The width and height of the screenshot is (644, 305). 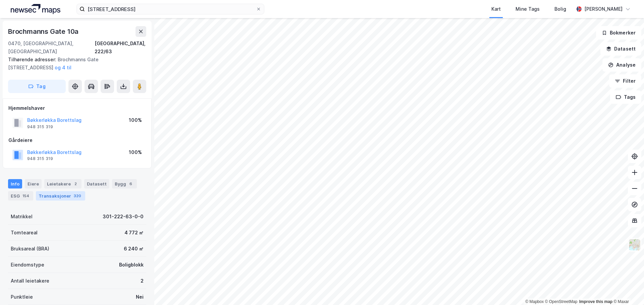 What do you see at coordinates (63, 184) in the screenshot?
I see `div: Leietakere` at bounding box center [63, 184].